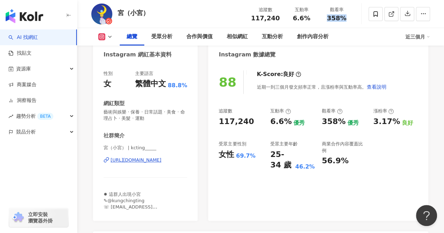 This screenshot has width=444, height=233. What do you see at coordinates (145, 148) in the screenshot?
I see `span: 宮（小宮） | kcting_____` at bounding box center [145, 148].